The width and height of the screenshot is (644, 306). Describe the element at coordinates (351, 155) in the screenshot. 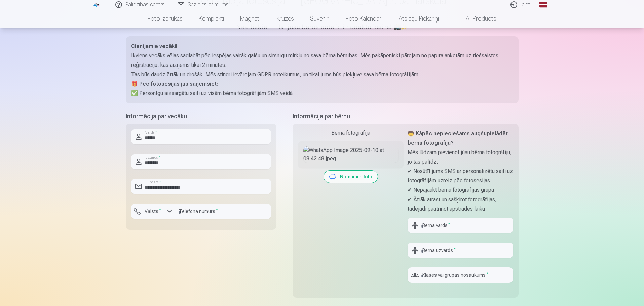

I see `img: WhatsApp Image 2025-09-10 at 08.42.48.jpeg` at that location.